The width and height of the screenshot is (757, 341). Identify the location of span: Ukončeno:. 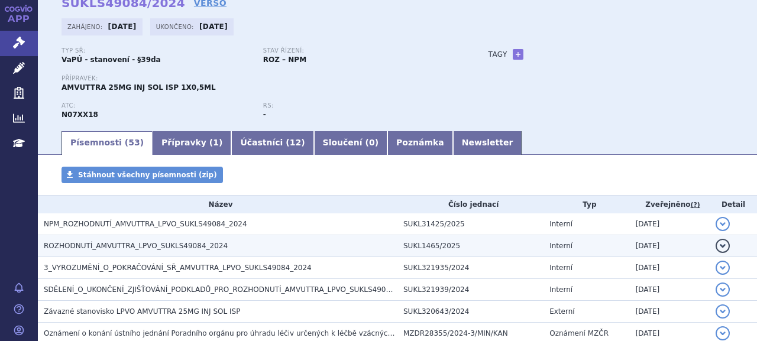
(176, 27).